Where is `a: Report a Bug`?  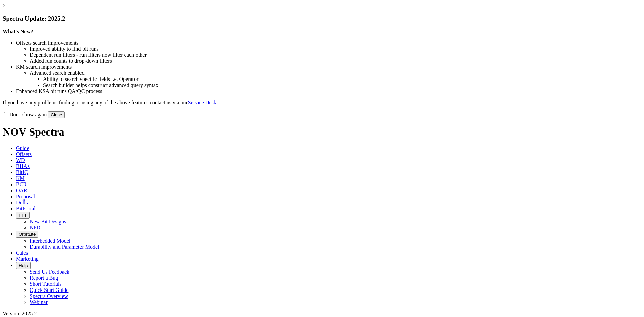
a: Report a Bug is located at coordinates (44, 278).